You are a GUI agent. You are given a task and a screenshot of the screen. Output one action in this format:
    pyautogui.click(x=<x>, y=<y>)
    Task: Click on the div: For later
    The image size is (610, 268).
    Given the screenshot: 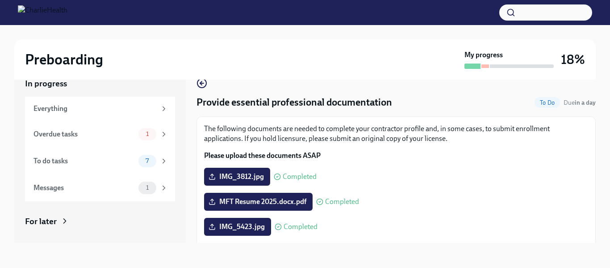 What is the action you would take?
    pyautogui.click(x=41, y=221)
    